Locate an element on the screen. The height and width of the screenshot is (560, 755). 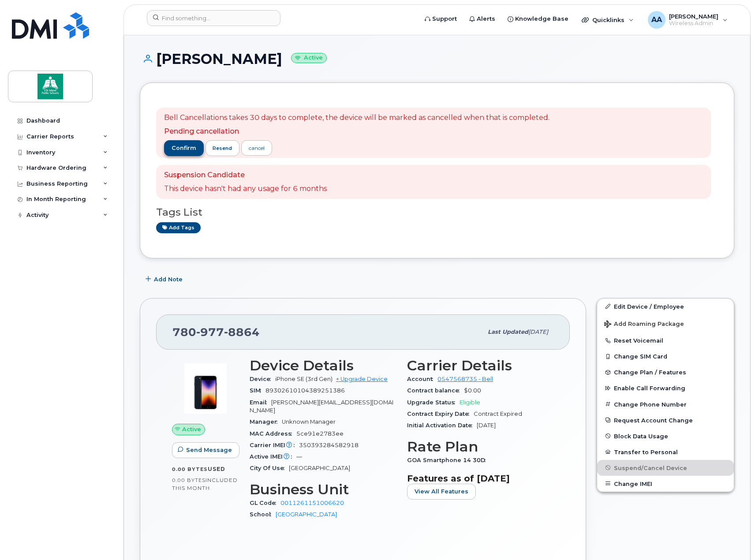
button: Enable Call Forwarding is located at coordinates (665, 388).